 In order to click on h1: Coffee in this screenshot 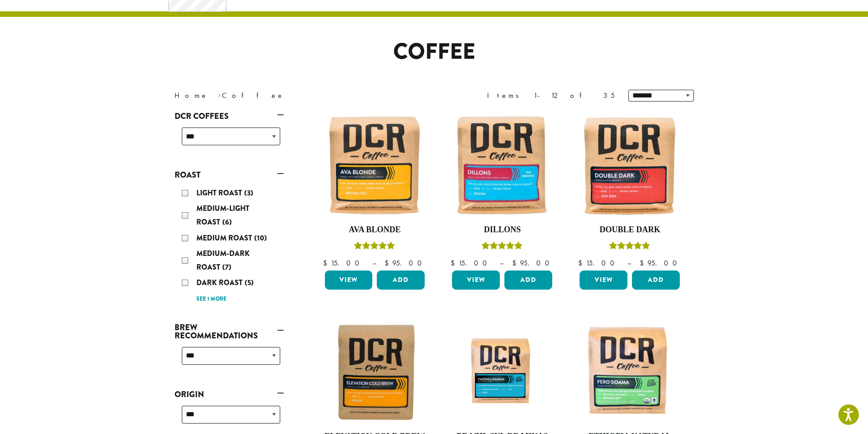, I will do `click(434, 52)`.